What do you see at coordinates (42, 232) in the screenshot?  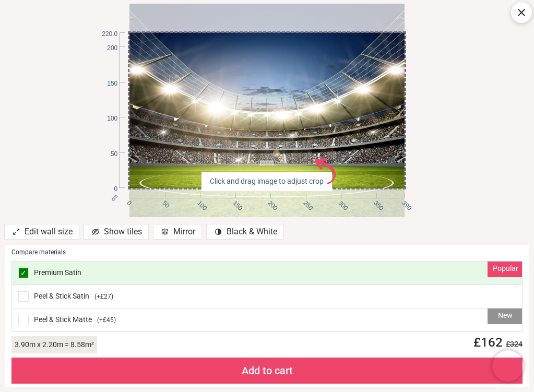 I see `div: Edit wall size` at bounding box center [42, 232].